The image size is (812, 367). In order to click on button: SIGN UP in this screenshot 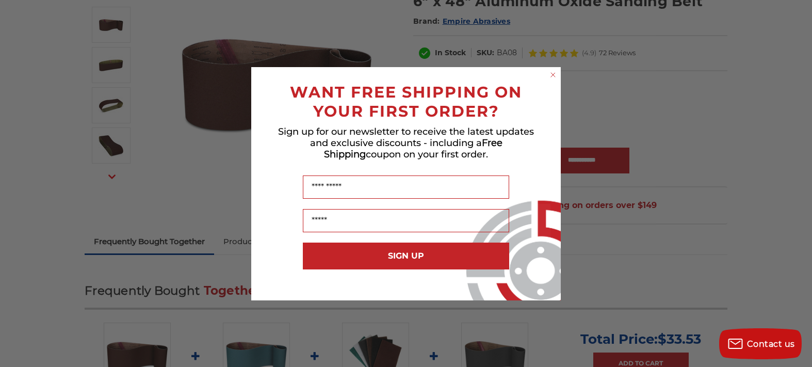, I will do `click(406, 256)`.